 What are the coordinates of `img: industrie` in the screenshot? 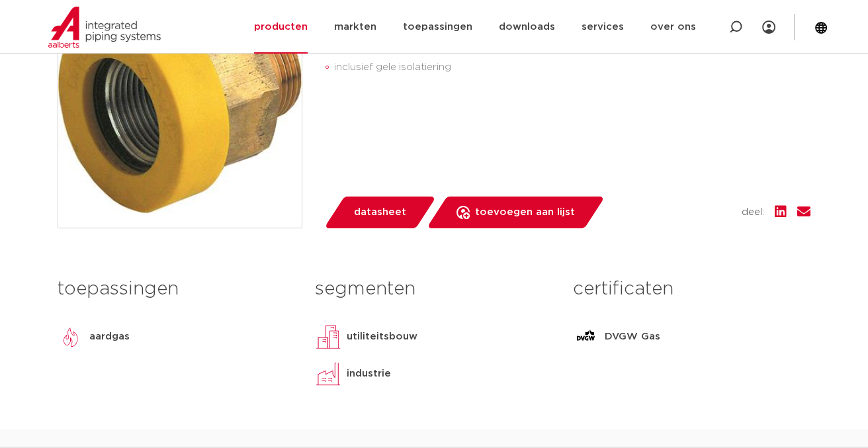 It's located at (328, 374).